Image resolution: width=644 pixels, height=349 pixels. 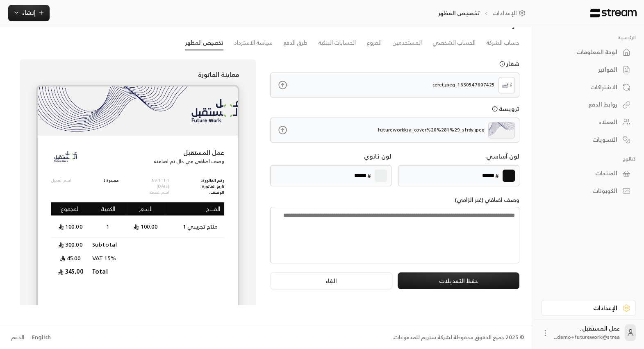 What do you see at coordinates (29, 13) in the screenshot?
I see `button: إنشاء` at bounding box center [29, 13].